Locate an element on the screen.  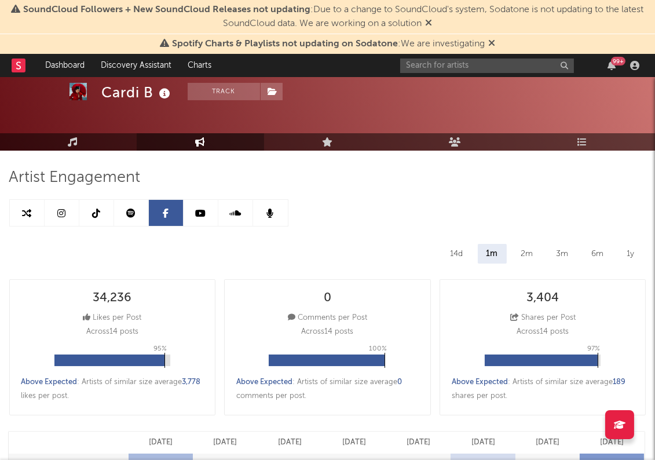
div: 3,404 is located at coordinates (542, 298).